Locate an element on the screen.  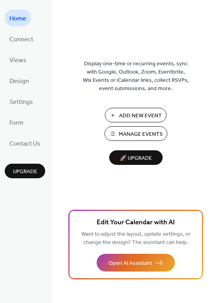
a: Home is located at coordinates (18, 18).